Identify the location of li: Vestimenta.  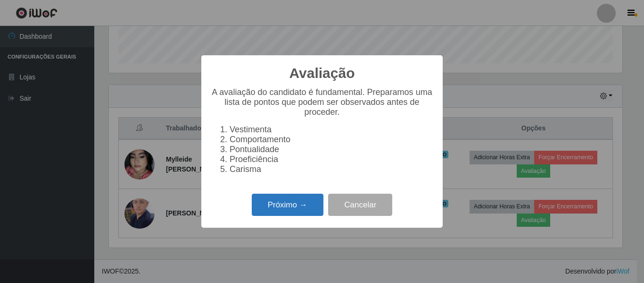
(331, 130).